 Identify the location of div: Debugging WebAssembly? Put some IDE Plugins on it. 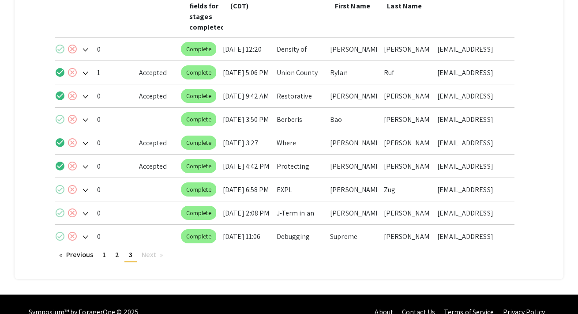
(300, 236).